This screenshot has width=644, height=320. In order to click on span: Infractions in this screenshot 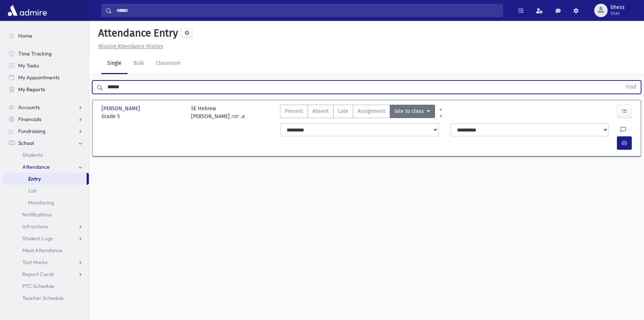, I will do `click(35, 226)`.